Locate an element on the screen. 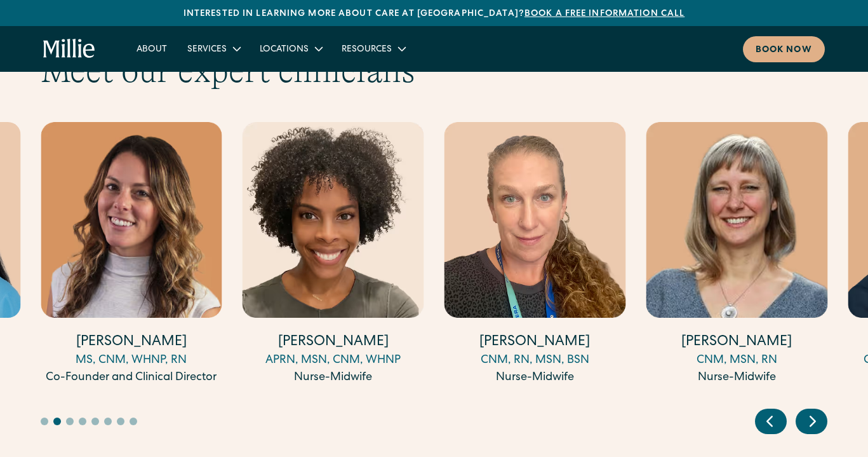  div: MS, CNM, WHNP, RN is located at coordinates (132, 361).